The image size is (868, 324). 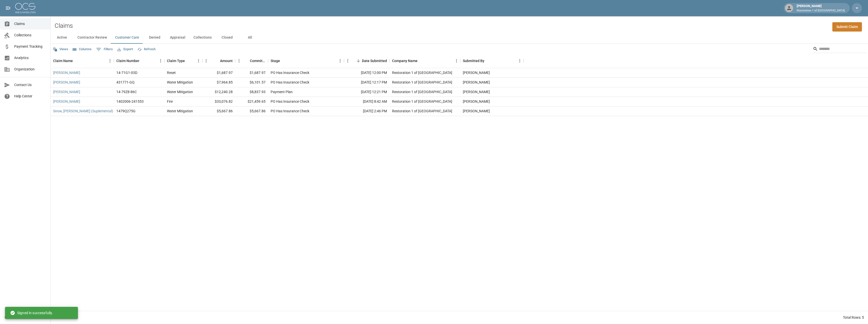 What do you see at coordinates (126, 111) in the screenshot?
I see `div: 1479Q275G` at bounding box center [126, 111].